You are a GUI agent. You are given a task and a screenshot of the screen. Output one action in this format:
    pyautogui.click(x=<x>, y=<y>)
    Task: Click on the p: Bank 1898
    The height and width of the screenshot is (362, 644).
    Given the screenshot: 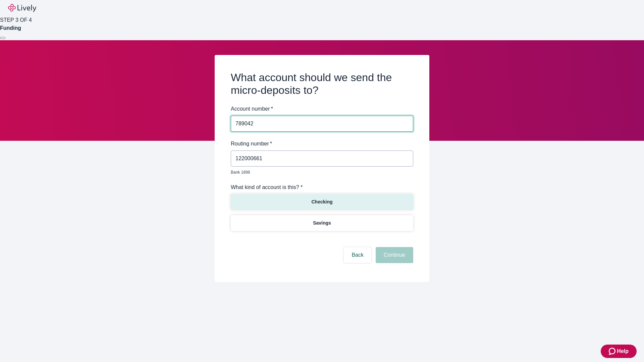 What is the action you would take?
    pyautogui.click(x=320, y=173)
    